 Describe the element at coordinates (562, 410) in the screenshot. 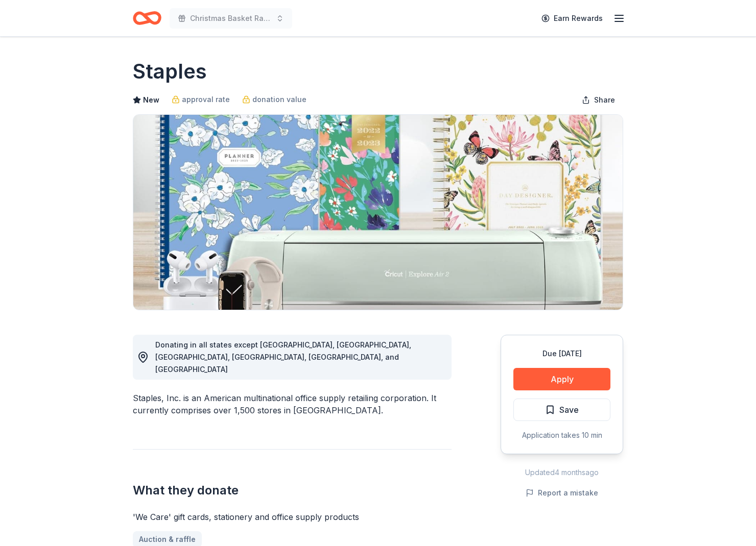

I see `button: Save` at that location.